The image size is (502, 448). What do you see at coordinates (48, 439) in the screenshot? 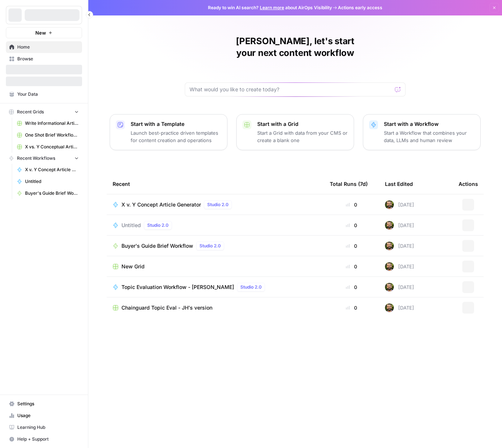
I see `span: Help + Support` at bounding box center [48, 439].